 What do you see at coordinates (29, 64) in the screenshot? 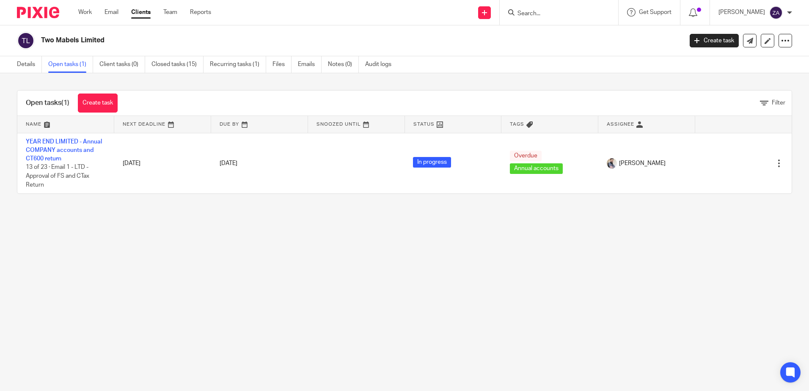
I see `a: Details` at bounding box center [29, 64].